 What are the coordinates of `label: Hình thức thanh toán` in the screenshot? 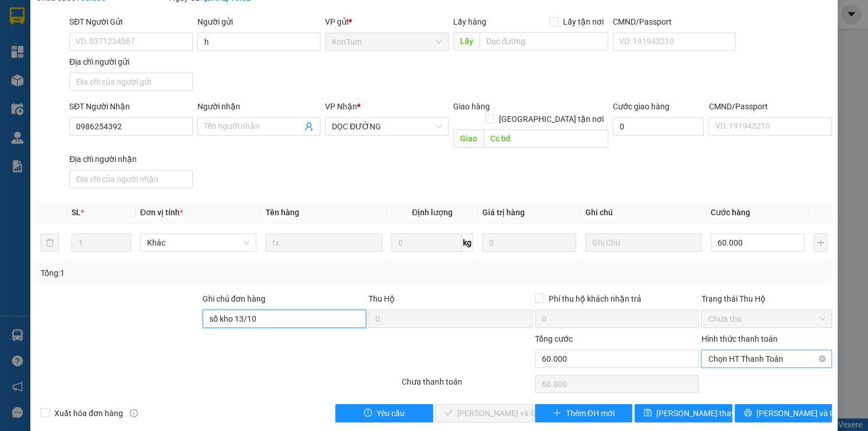 It's located at (739, 338).